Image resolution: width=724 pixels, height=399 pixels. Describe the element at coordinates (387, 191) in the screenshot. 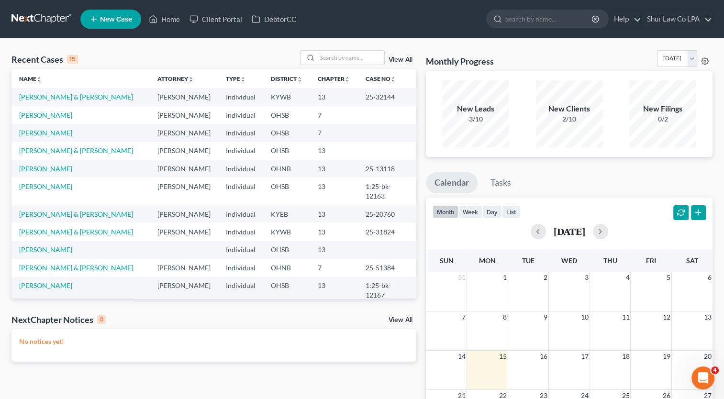

I see `td: 1:25-bk-12163` at that location.